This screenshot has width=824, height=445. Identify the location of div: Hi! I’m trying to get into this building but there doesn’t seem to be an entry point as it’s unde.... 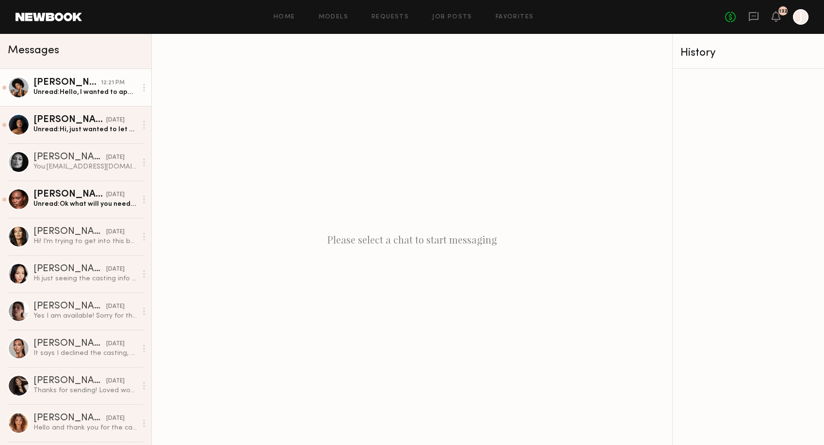
(85, 241).